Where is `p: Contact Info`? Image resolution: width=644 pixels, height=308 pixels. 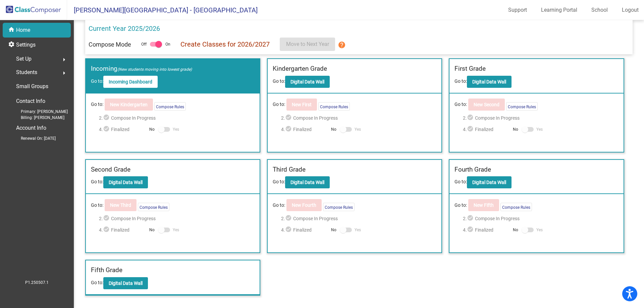
p: Contact Info is located at coordinates (31, 101).